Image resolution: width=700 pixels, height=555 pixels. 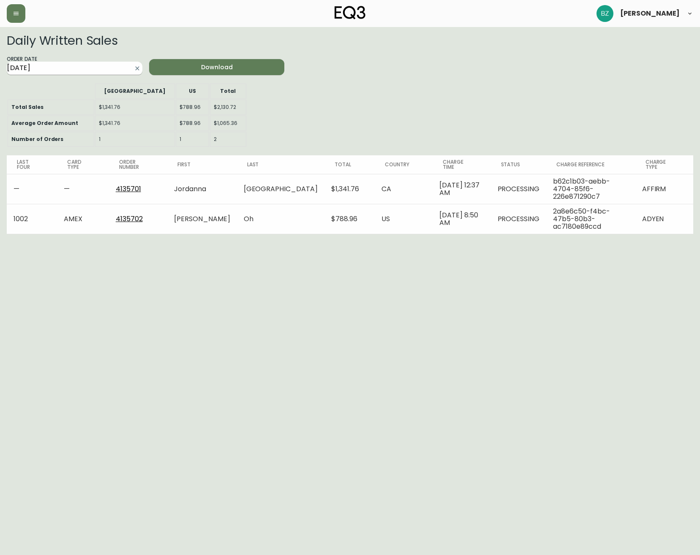 I want to click on td: ADYEN, so click(x=664, y=219).